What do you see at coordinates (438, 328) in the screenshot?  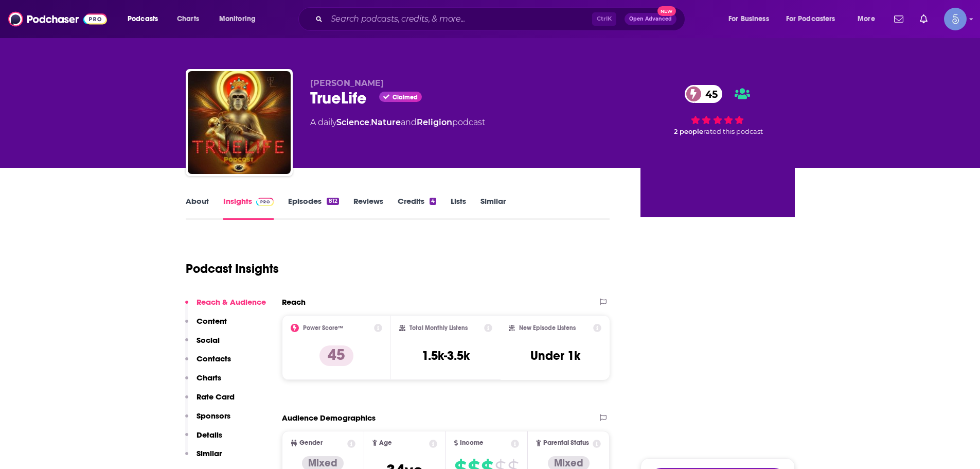 I see `h2: Total Monthly Listens` at bounding box center [438, 328].